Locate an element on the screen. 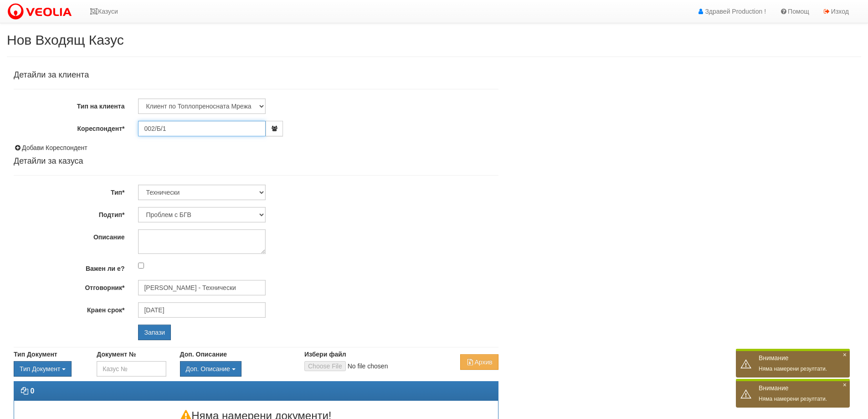 The height and width of the screenshot is (419, 868). label: Избери файл is located at coordinates (325, 354).